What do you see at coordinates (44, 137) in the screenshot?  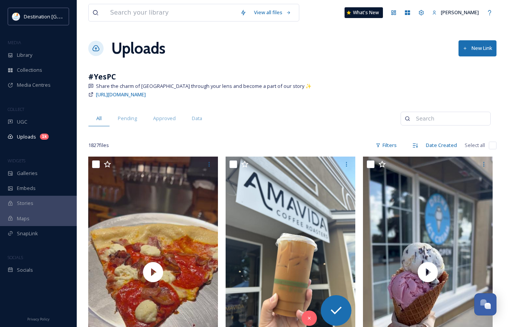 I see `div: 1k` at bounding box center [44, 137].